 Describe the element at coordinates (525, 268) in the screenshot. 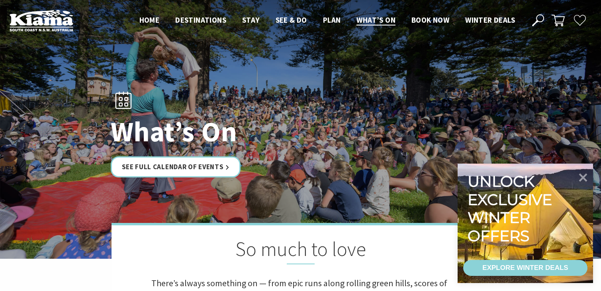

I see `a: EXPLORE WINTER DEALS` at that location.